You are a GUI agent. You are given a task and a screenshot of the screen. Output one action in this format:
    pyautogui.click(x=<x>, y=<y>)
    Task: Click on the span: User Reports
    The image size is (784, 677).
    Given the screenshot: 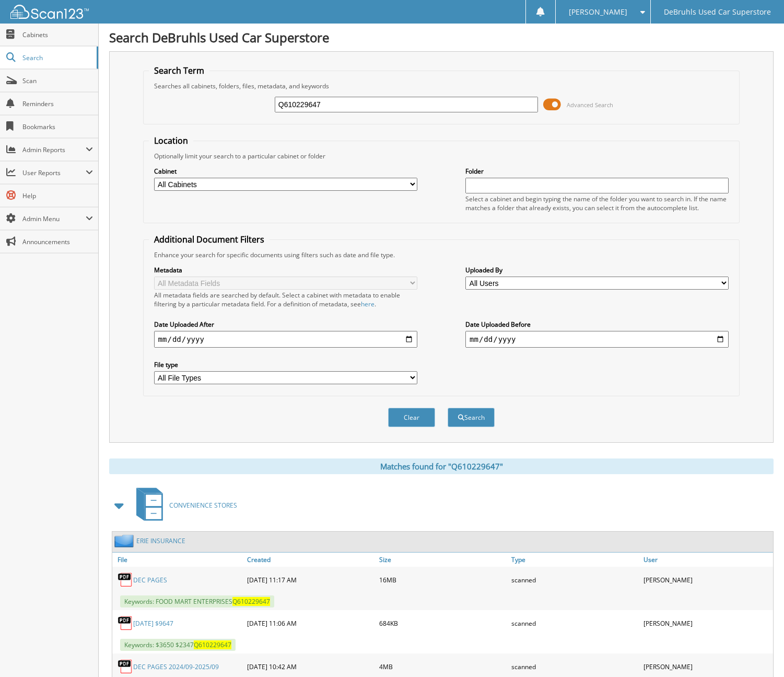 What is the action you would take?
    pyautogui.click(x=54, y=172)
    